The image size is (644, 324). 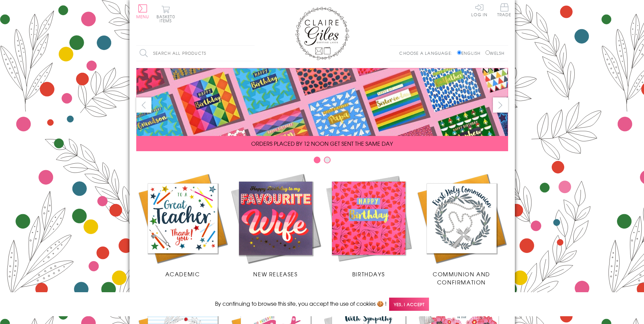 I want to click on span: Menu, so click(x=143, y=16).